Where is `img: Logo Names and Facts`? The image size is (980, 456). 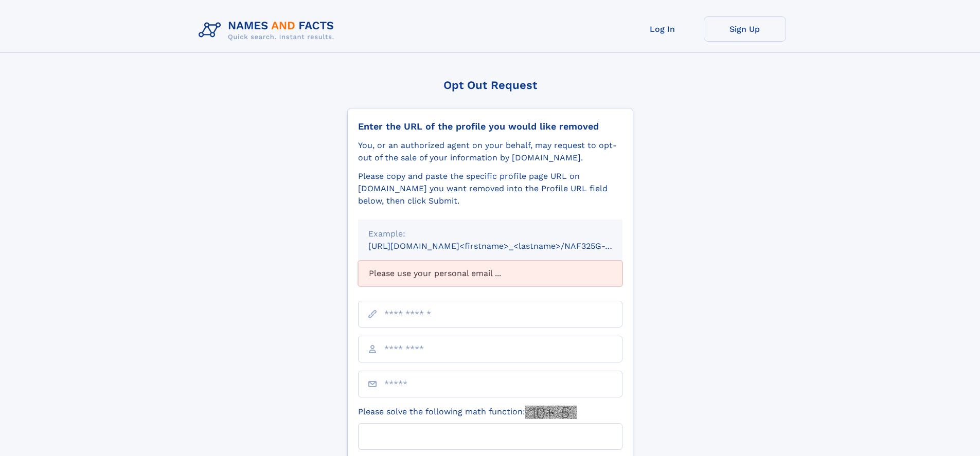
img: Logo Names and Facts is located at coordinates (268, 30).